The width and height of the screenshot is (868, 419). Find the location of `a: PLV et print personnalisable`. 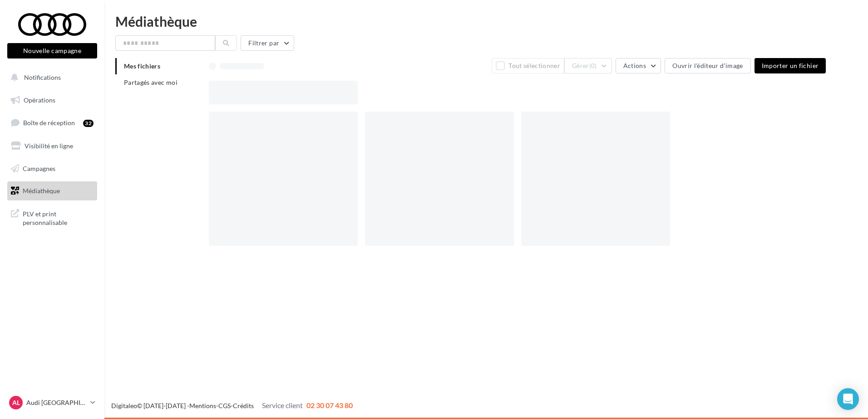

a: PLV et print personnalisable is located at coordinates (52, 217).